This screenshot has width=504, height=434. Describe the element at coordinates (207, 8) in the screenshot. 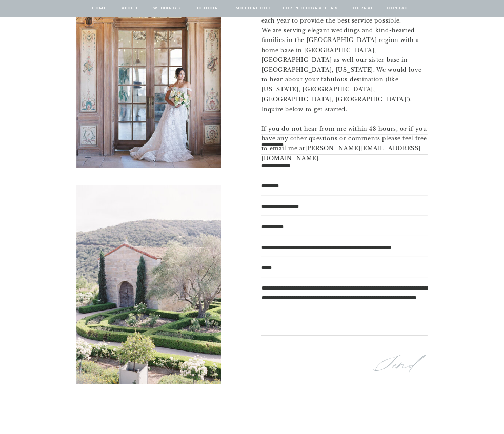

I see `nav: BOUDOIR` at that location.